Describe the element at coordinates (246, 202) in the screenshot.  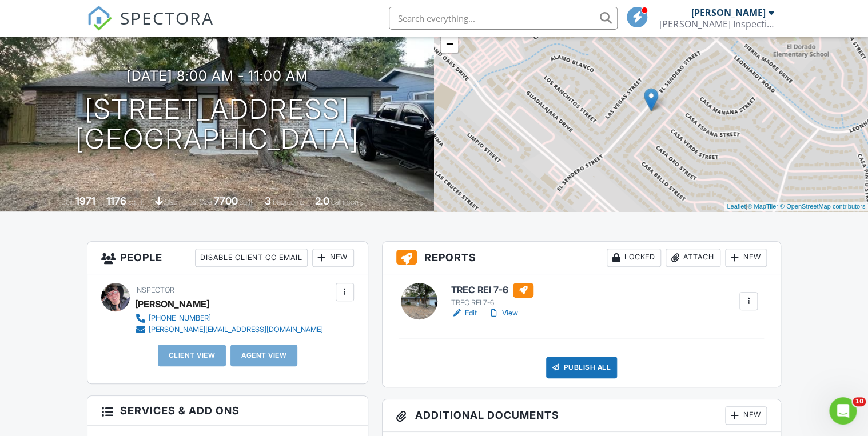
I see `span: sq.ft.` at that location.